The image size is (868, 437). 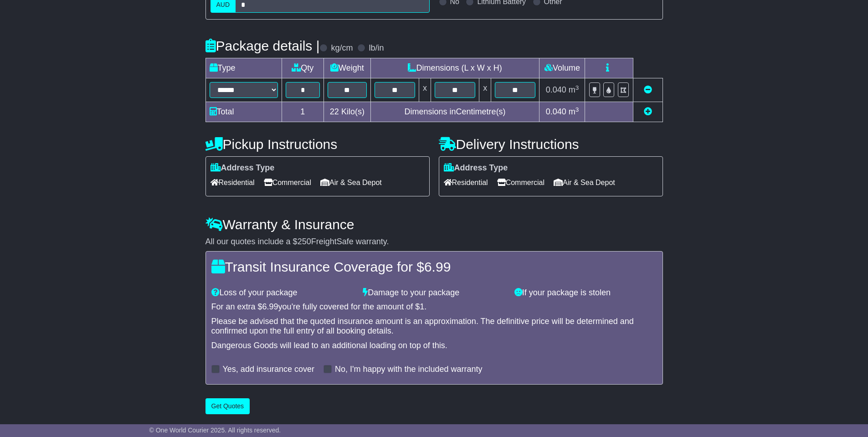 What do you see at coordinates (303, 69) in the screenshot?
I see `td: Qty` at bounding box center [303, 69].